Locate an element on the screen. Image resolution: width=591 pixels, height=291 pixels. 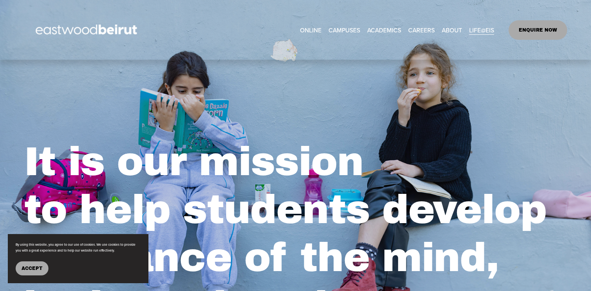
span: ABOUT is located at coordinates (452, 30).